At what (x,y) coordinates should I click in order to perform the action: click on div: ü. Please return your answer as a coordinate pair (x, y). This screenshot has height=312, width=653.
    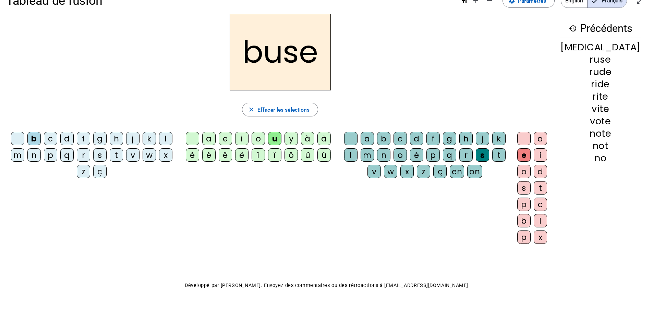
    Looking at the image, I should click on (324, 155).